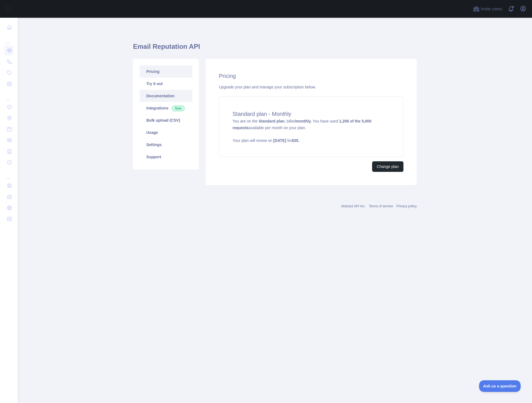  I want to click on a: Bulk upload (CSV), so click(166, 120).